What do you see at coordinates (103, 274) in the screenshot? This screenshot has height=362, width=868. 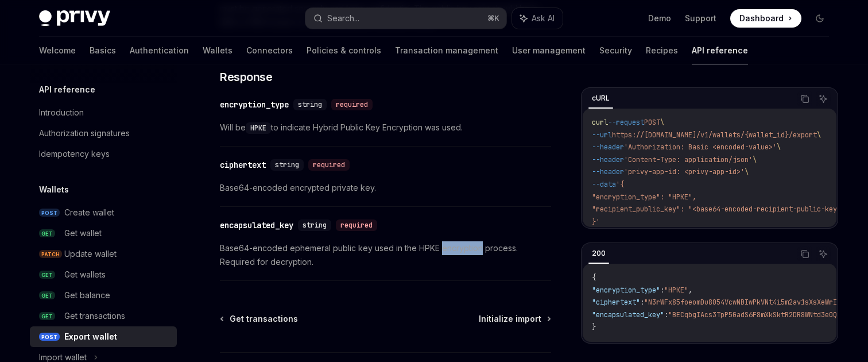 I see `a: GETGet wallets` at bounding box center [103, 274].